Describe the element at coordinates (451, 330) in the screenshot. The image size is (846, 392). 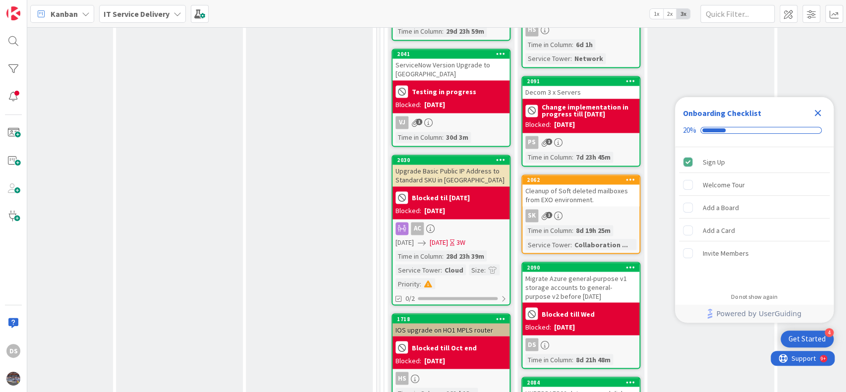
I see `div: IOS upgrade on HO1 MPLS router` at that location.